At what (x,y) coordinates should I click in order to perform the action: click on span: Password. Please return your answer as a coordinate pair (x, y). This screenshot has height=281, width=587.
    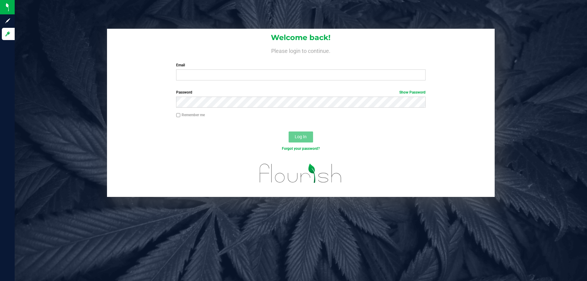
    Looking at the image, I should click on (184, 92).